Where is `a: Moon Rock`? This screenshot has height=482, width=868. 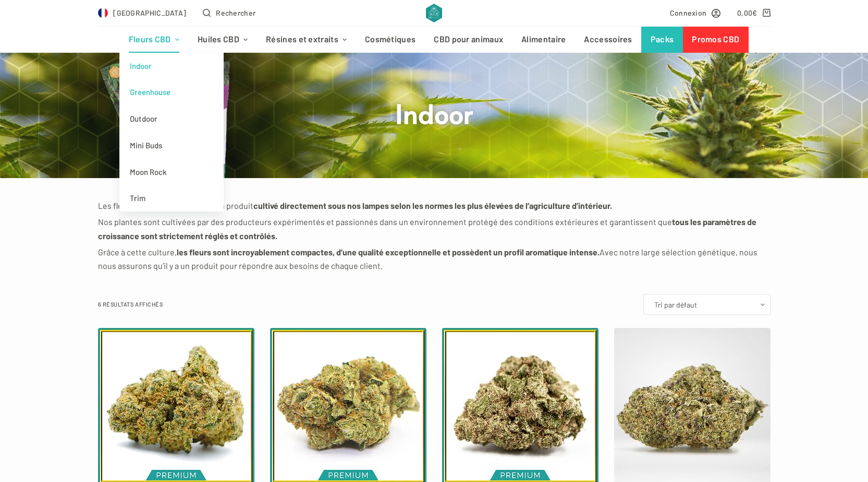
a: Moon Rock is located at coordinates (171, 172).